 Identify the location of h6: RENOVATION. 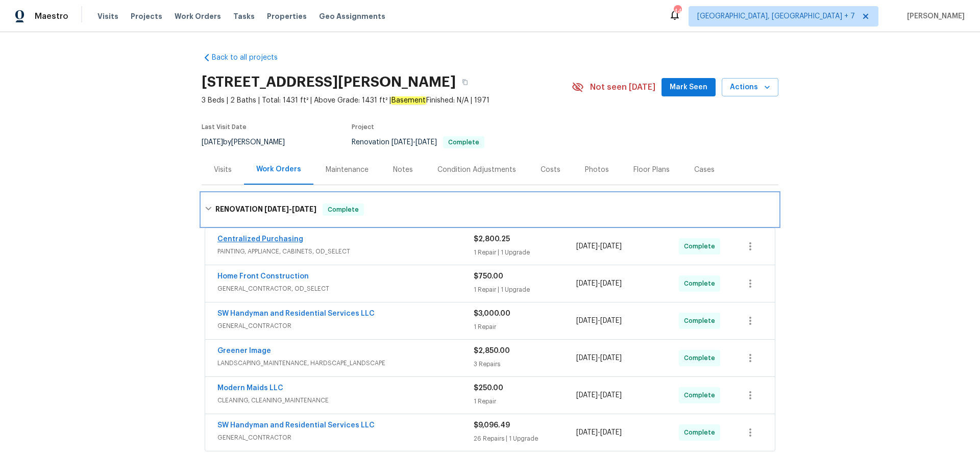
(266, 210).